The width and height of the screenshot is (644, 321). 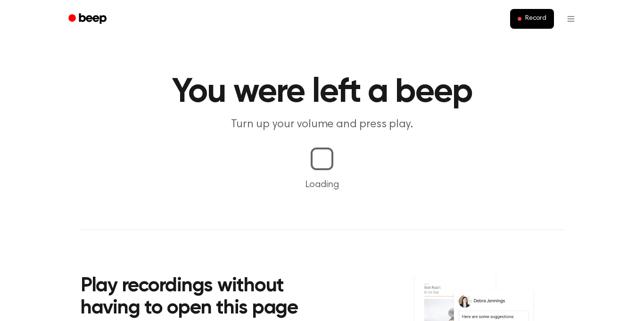 I want to click on h2: Play recordings without having to open this page, so click(x=207, y=298).